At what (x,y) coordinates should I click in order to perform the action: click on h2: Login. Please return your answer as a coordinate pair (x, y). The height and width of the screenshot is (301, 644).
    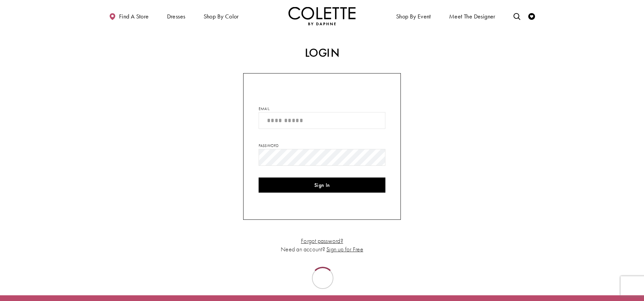
    Looking at the image, I should click on (322, 53).